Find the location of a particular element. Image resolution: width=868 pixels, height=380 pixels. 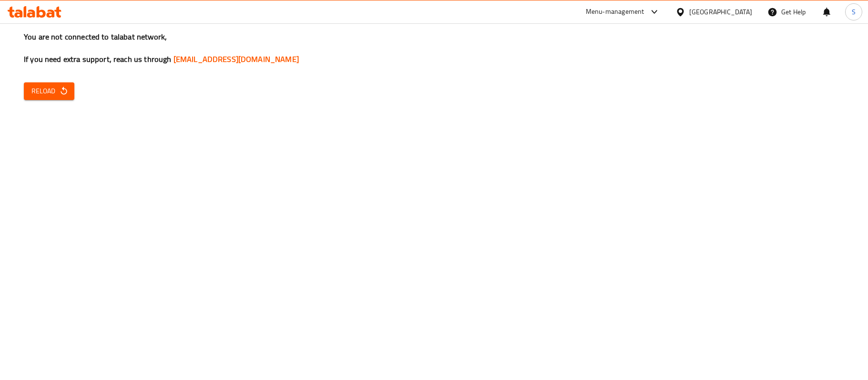

h3: You are not connected to talabat network, If you need extra support, reach us through is located at coordinates (434, 48).